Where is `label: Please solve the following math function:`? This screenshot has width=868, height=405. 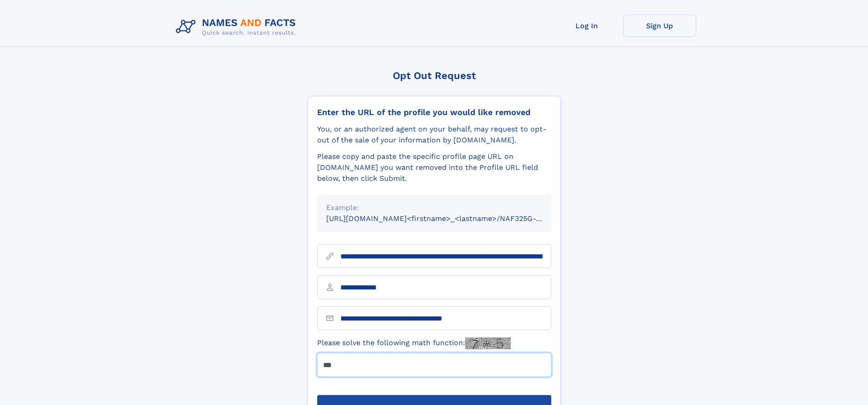
label: Please solve the following math function: is located at coordinates (414, 344).